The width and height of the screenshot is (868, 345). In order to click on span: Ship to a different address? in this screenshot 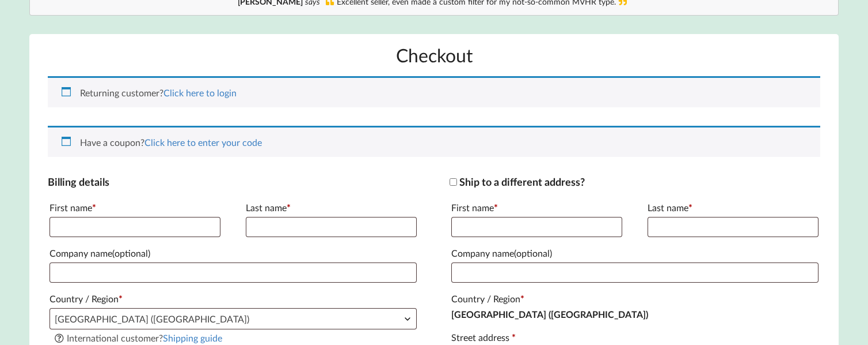, I will do `click(523, 182)`.